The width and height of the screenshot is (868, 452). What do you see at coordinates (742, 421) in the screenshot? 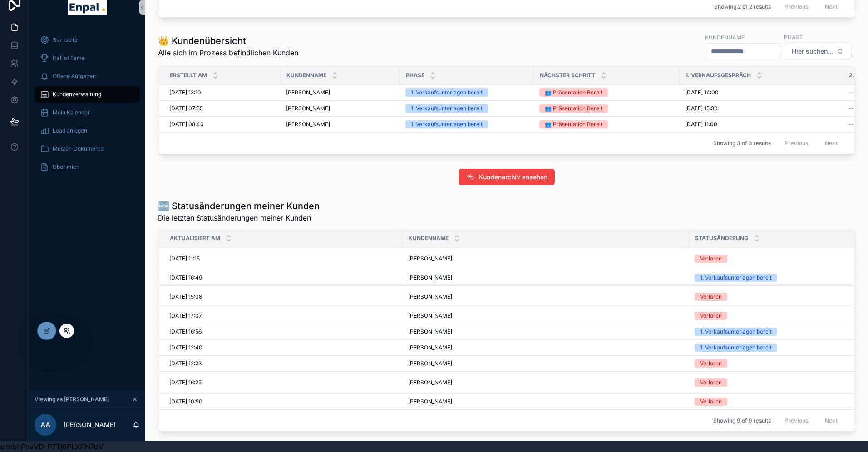
I see `span: Showing 9 of 9 results` at bounding box center [742, 421].